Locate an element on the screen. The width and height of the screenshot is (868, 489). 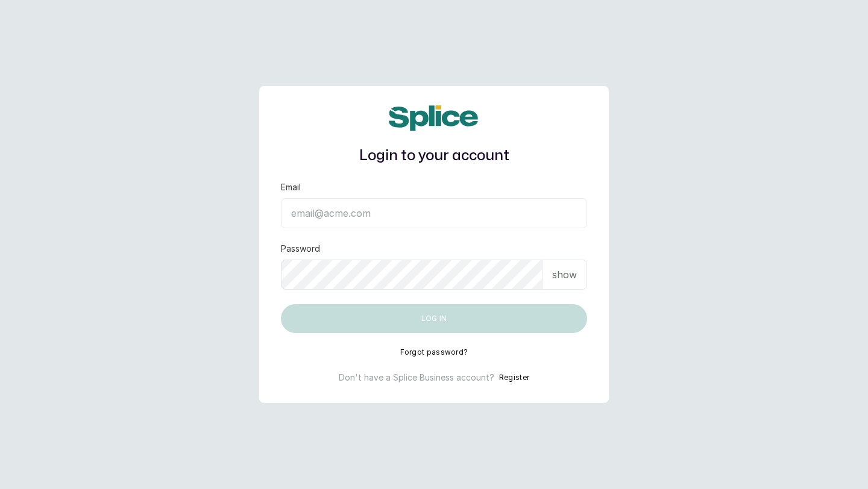
button: Register is located at coordinates (514, 378).